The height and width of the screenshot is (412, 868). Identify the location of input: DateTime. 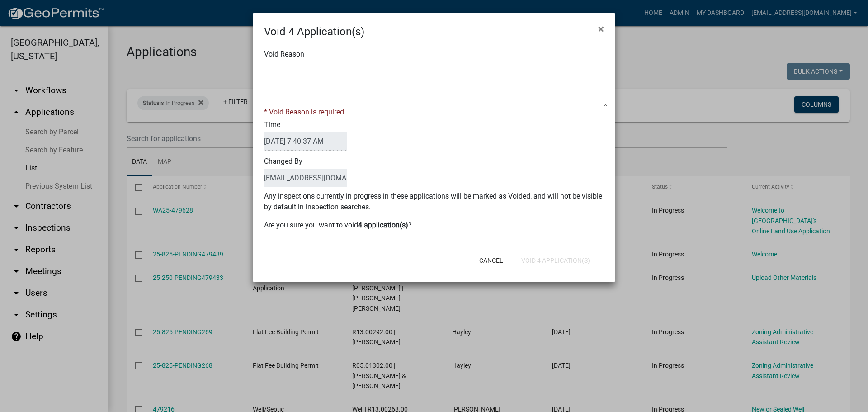
(305, 141).